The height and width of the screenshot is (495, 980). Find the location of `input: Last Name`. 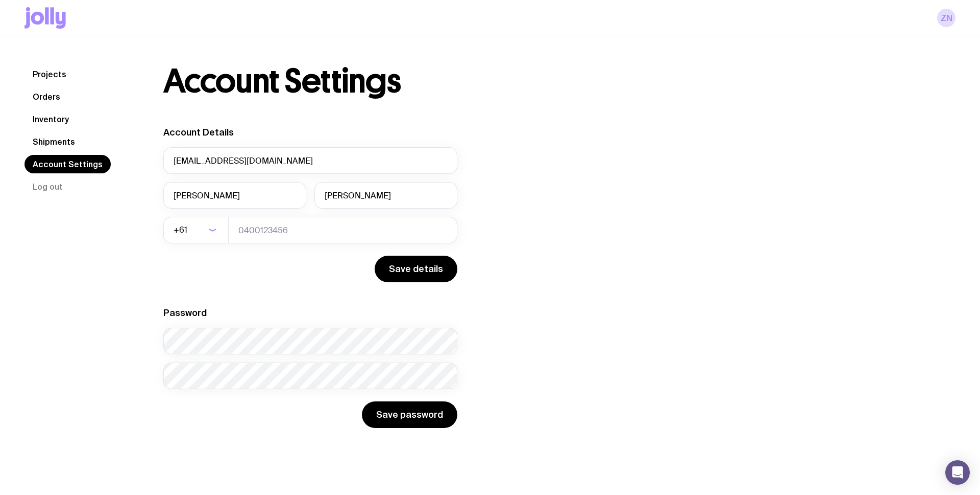

input: Last Name is located at coordinates (386, 195).